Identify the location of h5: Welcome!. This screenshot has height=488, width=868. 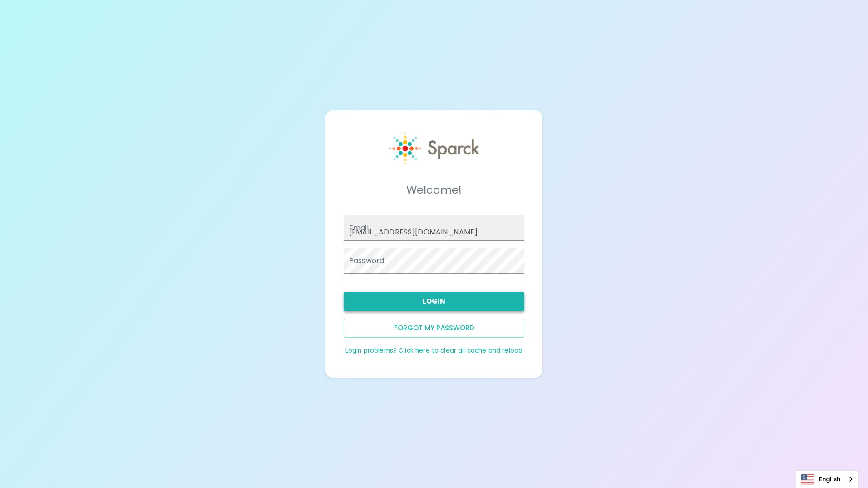
(434, 190).